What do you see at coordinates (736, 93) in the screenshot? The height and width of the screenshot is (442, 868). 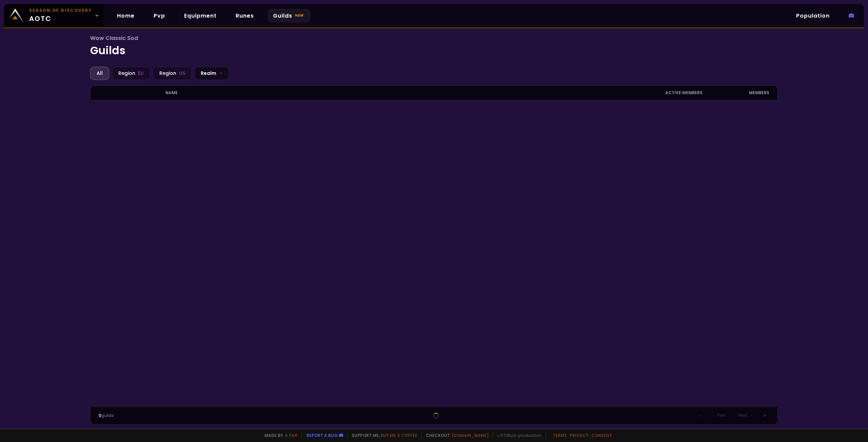 I see `div: members` at bounding box center [736, 93].